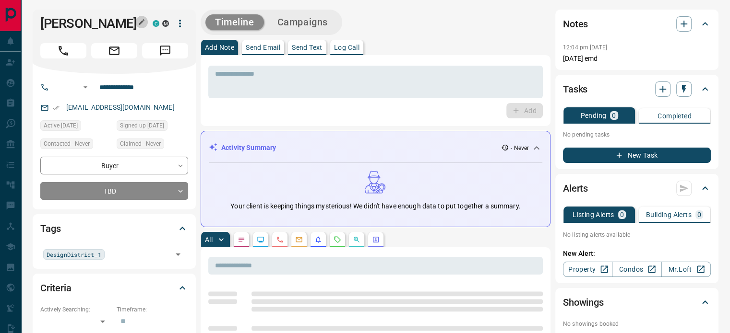 The width and height of the screenshot is (730, 333). What do you see at coordinates (76, 127) in the screenshot?
I see `div: Sun Nov 21 2021` at bounding box center [76, 127].